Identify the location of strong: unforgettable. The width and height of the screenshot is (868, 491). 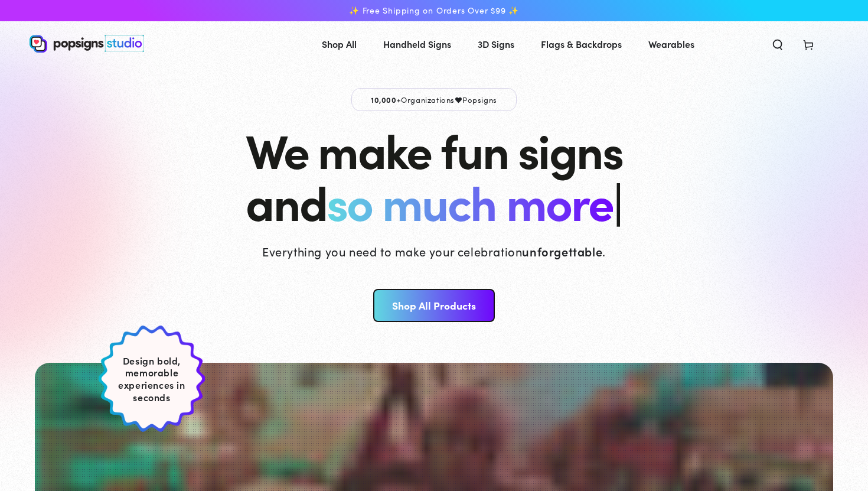
(562, 251).